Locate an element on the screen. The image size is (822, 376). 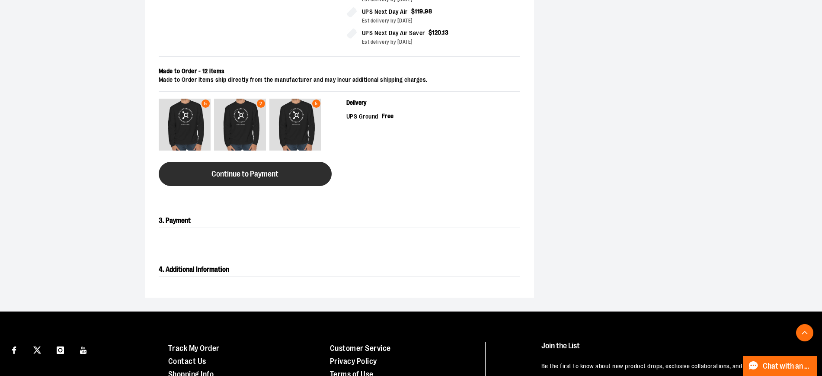
a: Contact Us is located at coordinates (187, 361).